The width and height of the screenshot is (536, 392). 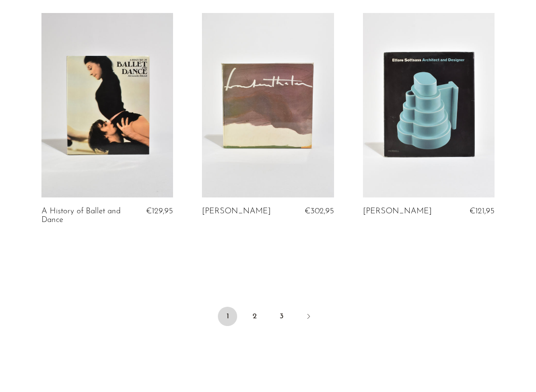 What do you see at coordinates (228, 317) in the screenshot?
I see `span: 1` at bounding box center [228, 317].